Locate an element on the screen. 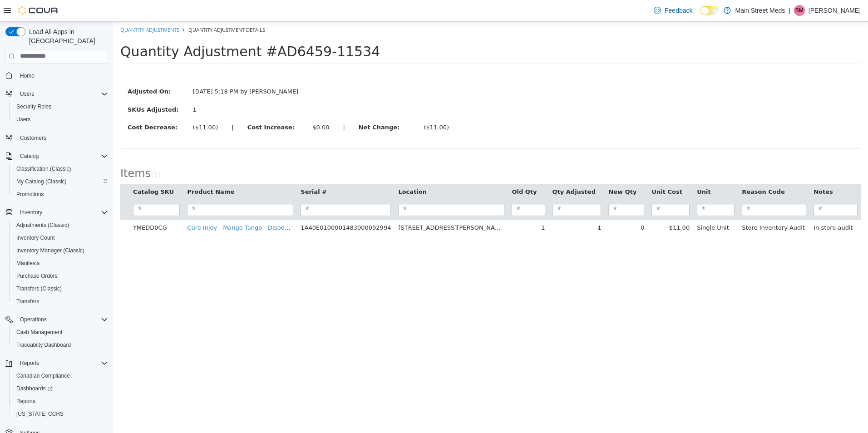 The image size is (868, 433). td: 1A40E0100001483000092994 is located at coordinates (232, 206).